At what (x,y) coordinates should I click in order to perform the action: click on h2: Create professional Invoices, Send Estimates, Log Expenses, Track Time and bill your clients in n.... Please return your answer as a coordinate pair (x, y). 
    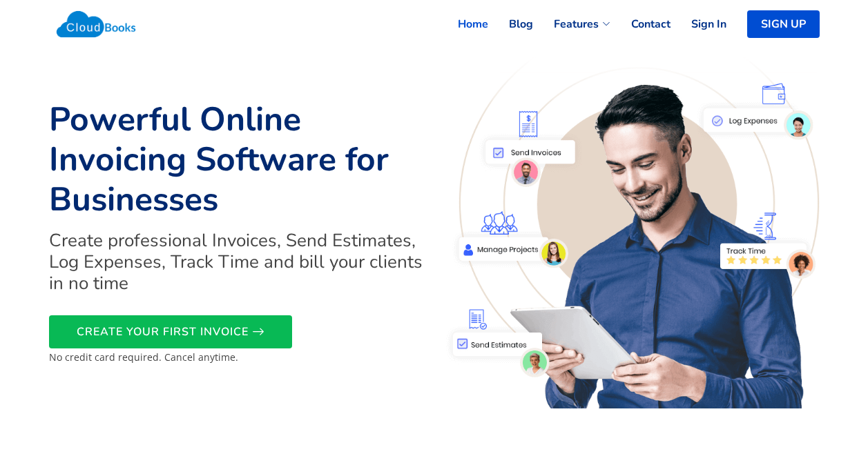
    Looking at the image, I should click on (238, 262).